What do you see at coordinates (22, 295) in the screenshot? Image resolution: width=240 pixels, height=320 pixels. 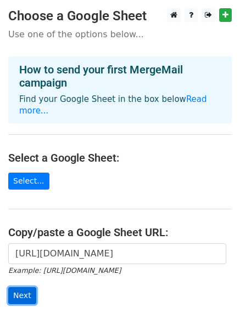 I see `input: Next` at bounding box center [22, 295].